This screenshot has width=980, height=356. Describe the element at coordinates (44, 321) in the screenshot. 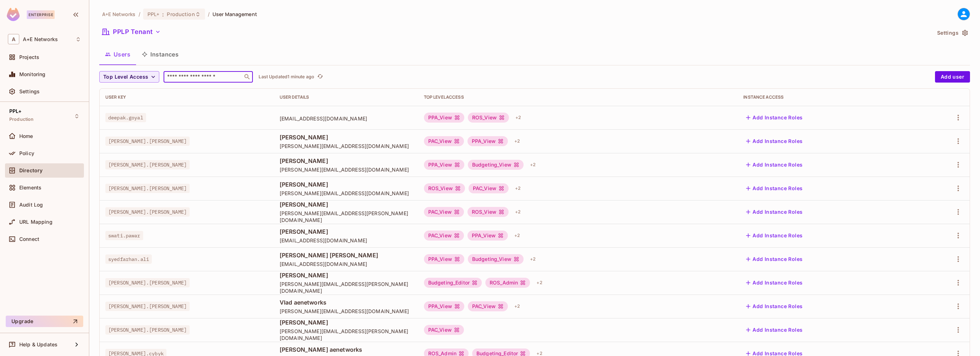

I see `button: Upgrade` at that location.